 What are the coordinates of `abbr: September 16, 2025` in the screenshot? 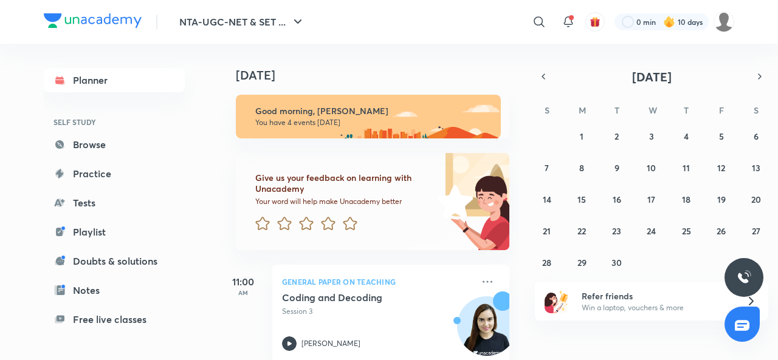 It's located at (617, 199).